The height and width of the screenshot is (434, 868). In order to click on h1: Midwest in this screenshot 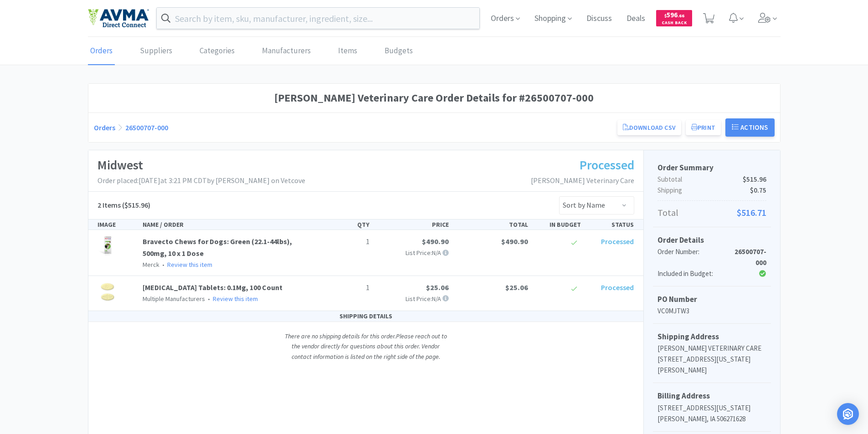, I will do `click(202, 165)`.